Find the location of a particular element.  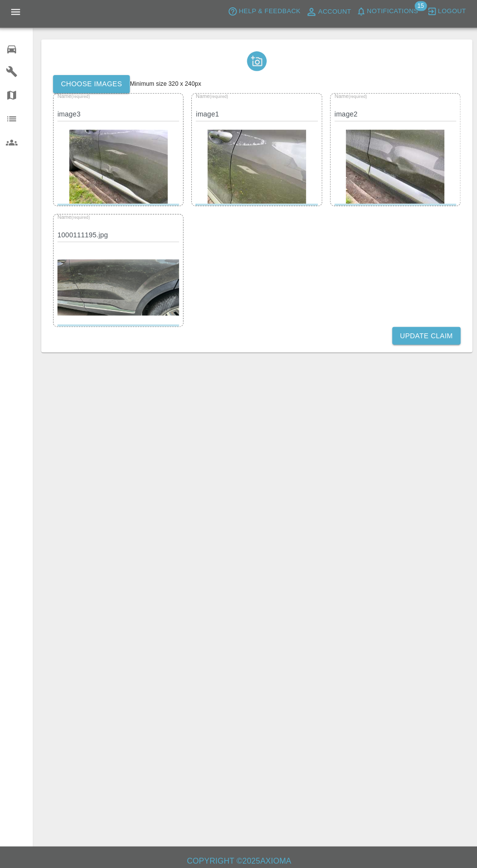

span: Help & Feedback is located at coordinates (269, 15).